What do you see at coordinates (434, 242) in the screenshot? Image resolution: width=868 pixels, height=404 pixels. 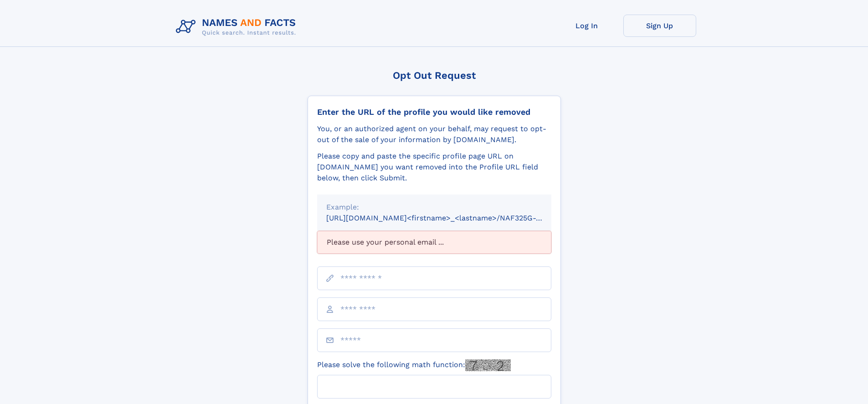 I see `div: Please use your personal email ...` at bounding box center [434, 242].